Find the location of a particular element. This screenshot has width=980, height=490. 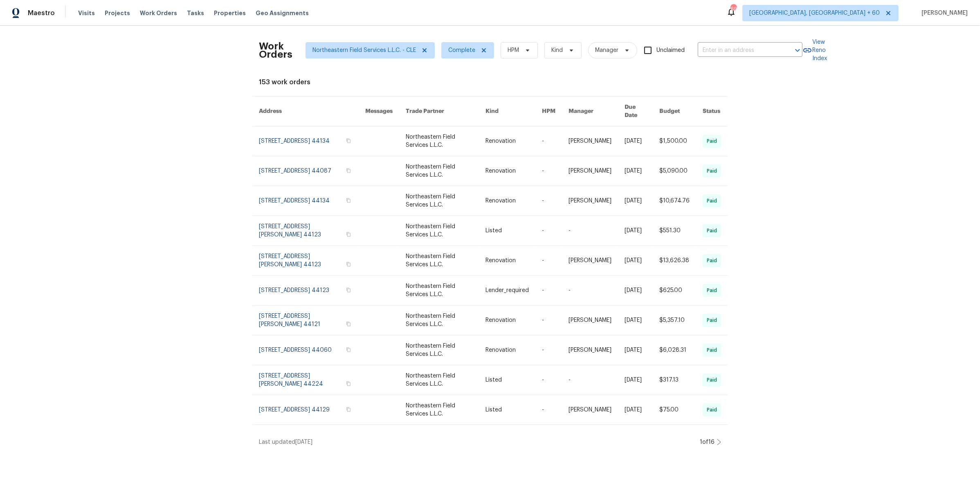

th: Due Date is located at coordinates (635, 111).